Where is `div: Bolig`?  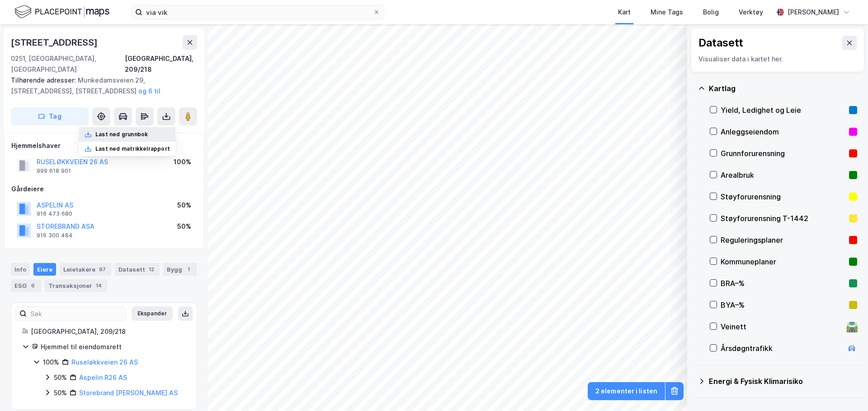
div: Bolig is located at coordinates (710, 12).